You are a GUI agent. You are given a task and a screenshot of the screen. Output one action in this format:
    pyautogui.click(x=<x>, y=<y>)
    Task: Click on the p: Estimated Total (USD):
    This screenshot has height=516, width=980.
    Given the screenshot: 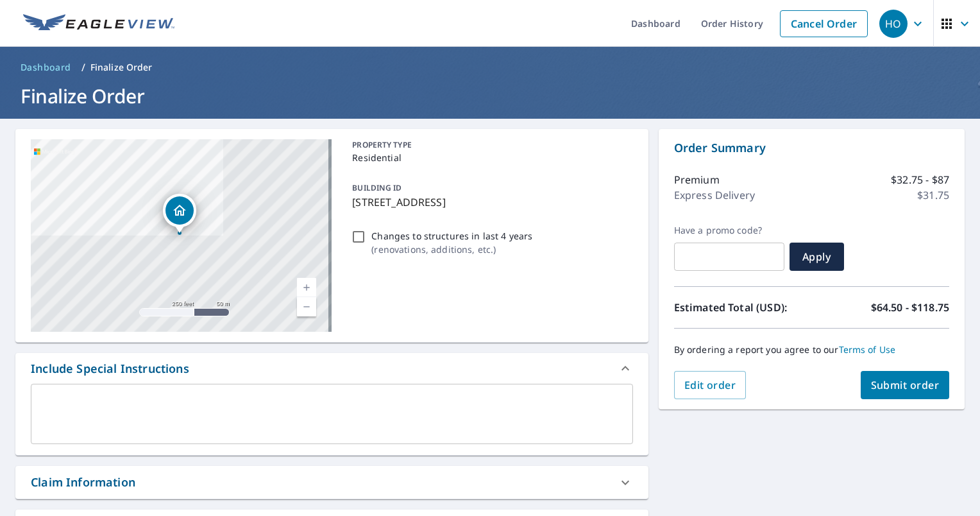 What is the action you would take?
    pyautogui.click(x=743, y=307)
    